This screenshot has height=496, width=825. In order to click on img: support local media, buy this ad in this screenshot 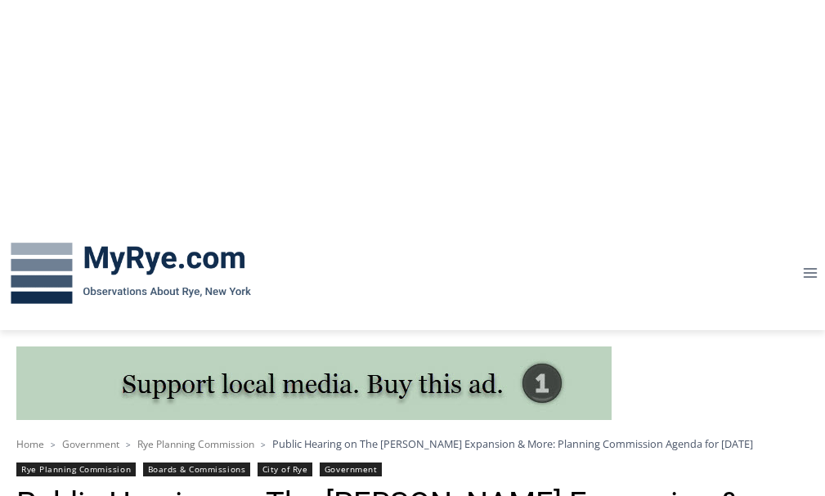, I will do `click(314, 383)`.